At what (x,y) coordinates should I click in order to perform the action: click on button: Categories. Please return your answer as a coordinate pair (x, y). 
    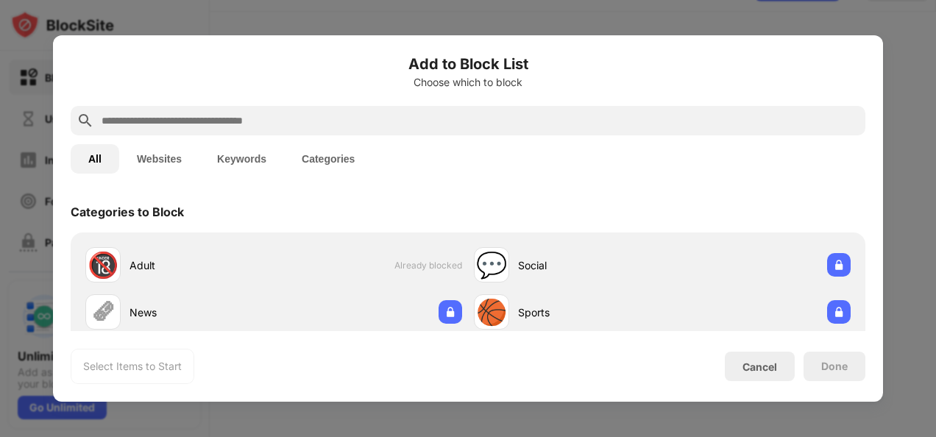
    Looking at the image, I should click on (328, 159).